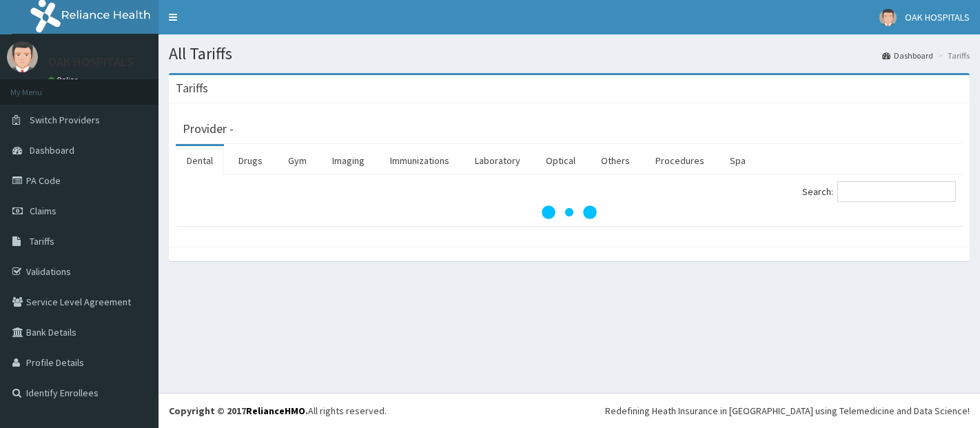 The height and width of the screenshot is (428, 980). I want to click on span: Claims, so click(42, 211).